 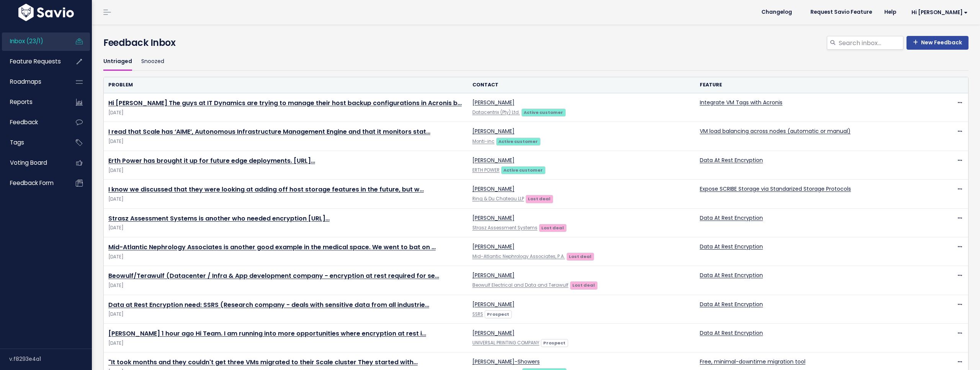 I want to click on a: Datacentrix (Pty) Ltd., so click(x=496, y=112).